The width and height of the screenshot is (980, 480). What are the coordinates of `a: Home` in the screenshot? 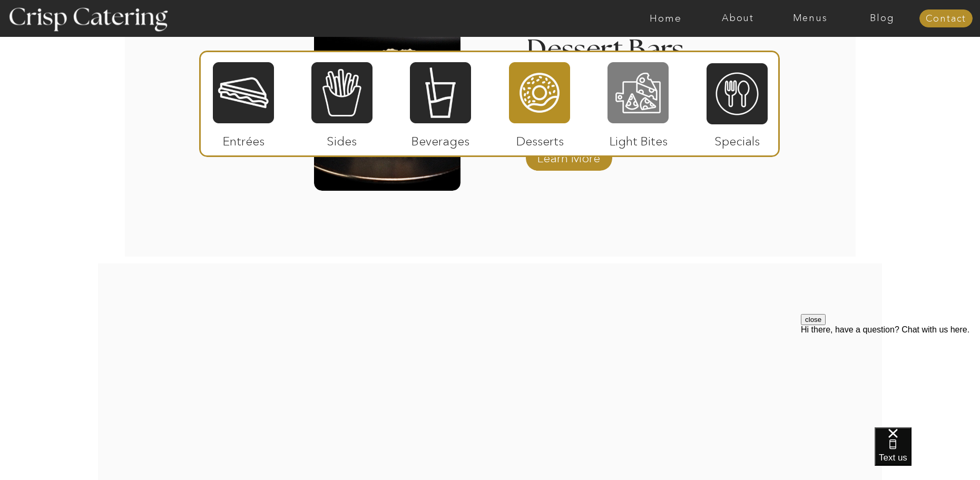 It's located at (666, 19).